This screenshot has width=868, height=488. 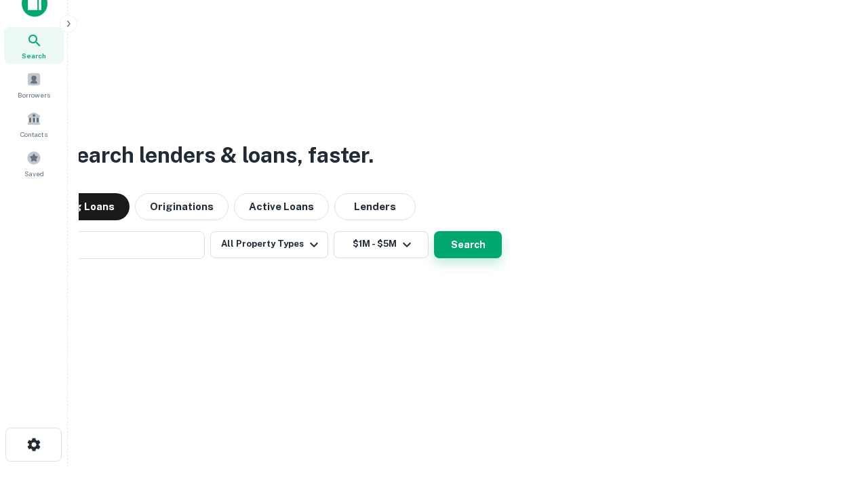 What do you see at coordinates (218, 155) in the screenshot?
I see `h3: Search lenders & loans, faster.` at bounding box center [218, 155].